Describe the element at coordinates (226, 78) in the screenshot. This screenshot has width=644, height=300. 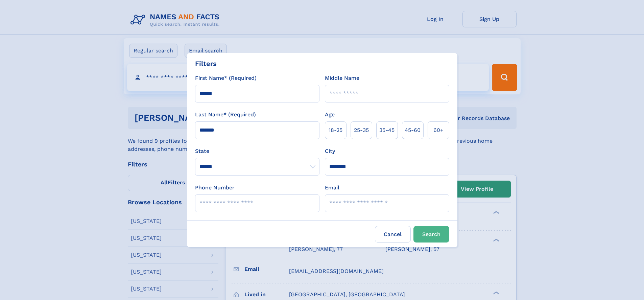
I see `label: First Name* (Required)` at that location.